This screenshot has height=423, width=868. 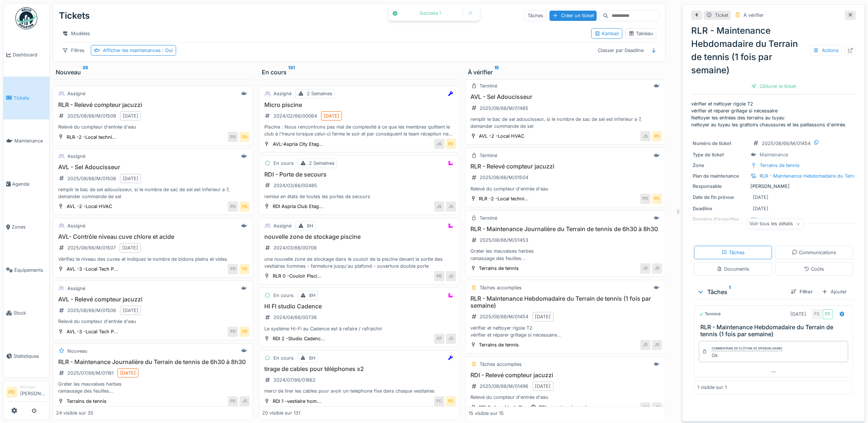 What do you see at coordinates (93, 269) in the screenshot?
I see `div: AVL -3 -Local Tech P...` at bounding box center [93, 269].